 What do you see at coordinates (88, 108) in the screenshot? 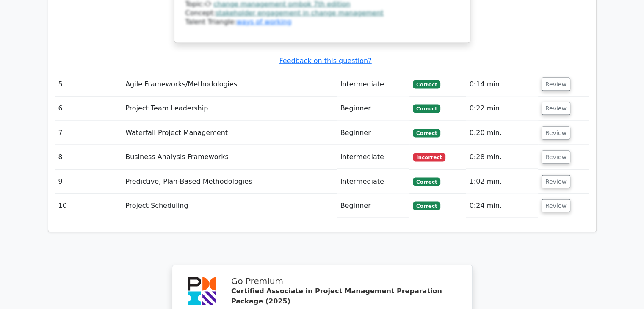
I see `td: 6` at bounding box center [88, 108].